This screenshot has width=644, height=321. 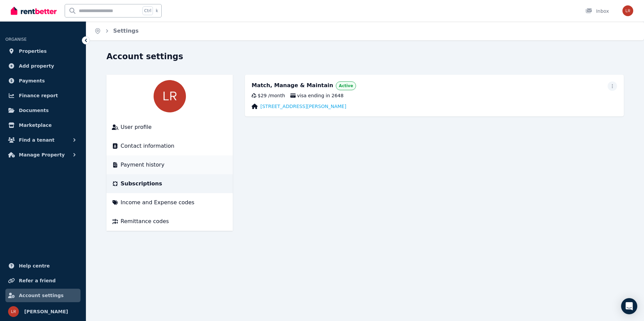 What do you see at coordinates (170, 165) in the screenshot?
I see `a: Payment history` at bounding box center [170, 165].